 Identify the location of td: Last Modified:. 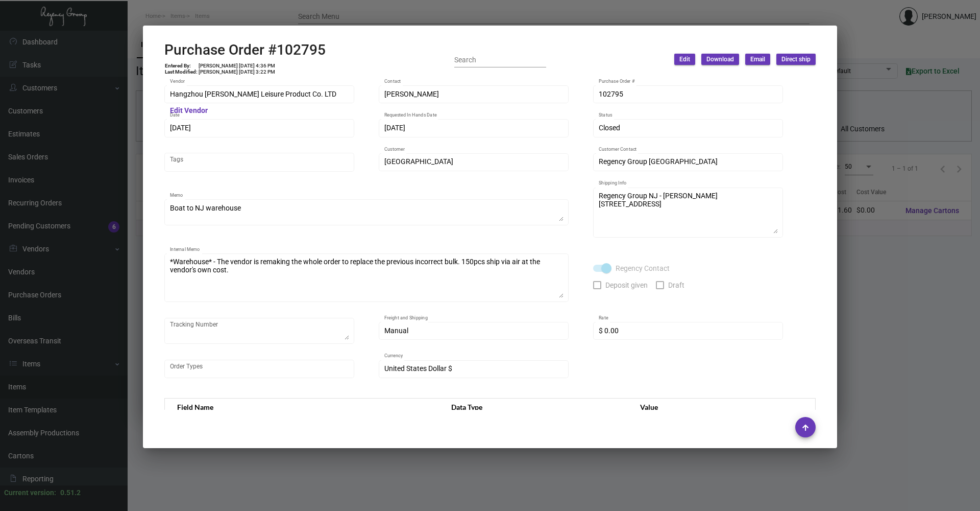
(181, 72).